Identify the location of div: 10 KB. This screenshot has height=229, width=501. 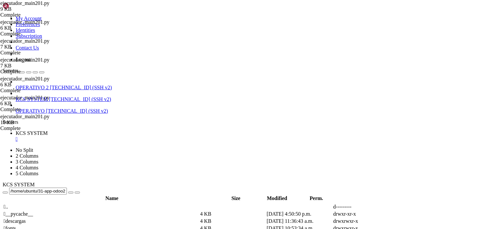
(33, 123).